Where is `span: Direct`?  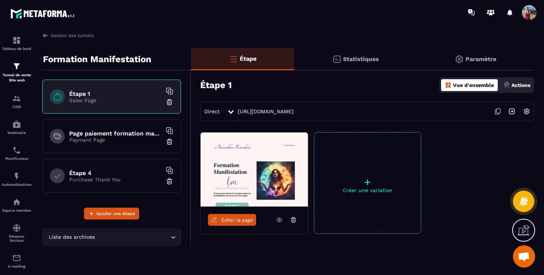
span: Direct is located at coordinates (212, 111).